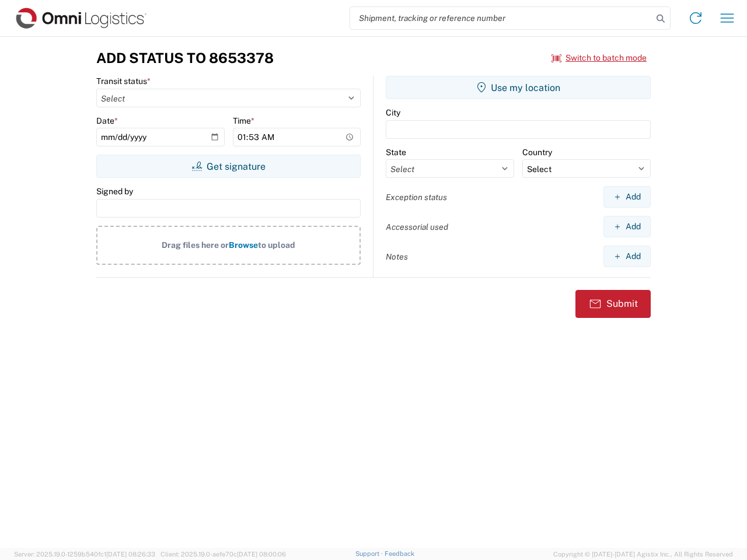 The height and width of the screenshot is (560, 747). What do you see at coordinates (396, 257) in the screenshot?
I see `label: Notes` at bounding box center [396, 257].